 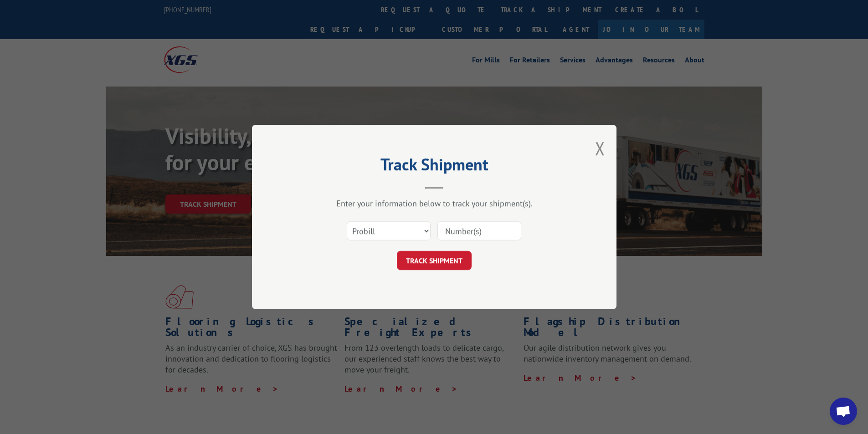 I want to click on input: Number(s), so click(x=479, y=231).